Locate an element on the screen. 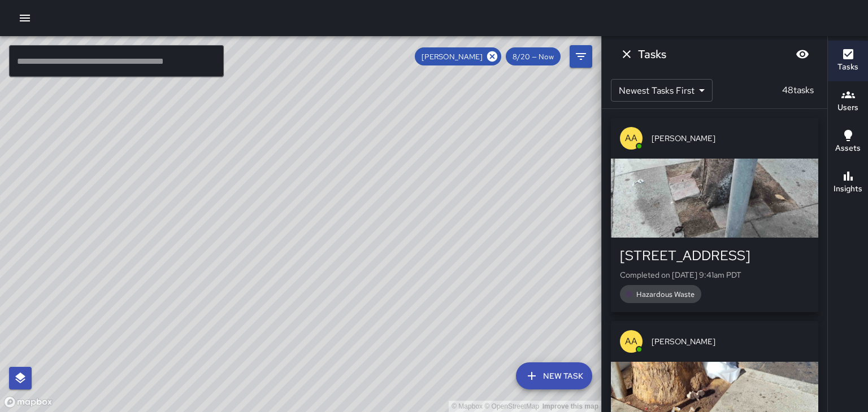 This screenshot has width=868, height=412. h6: Assets is located at coordinates (847, 149).